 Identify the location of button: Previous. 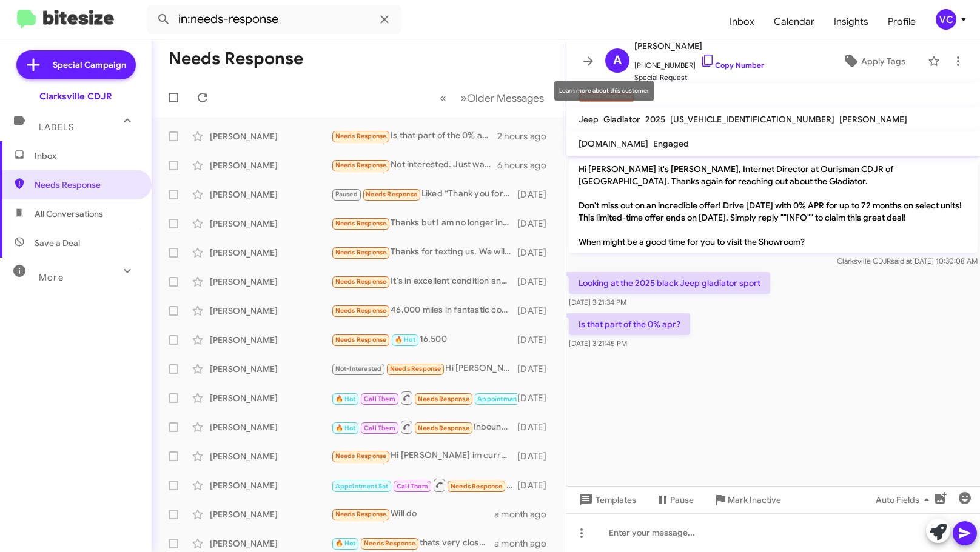
(443, 98).